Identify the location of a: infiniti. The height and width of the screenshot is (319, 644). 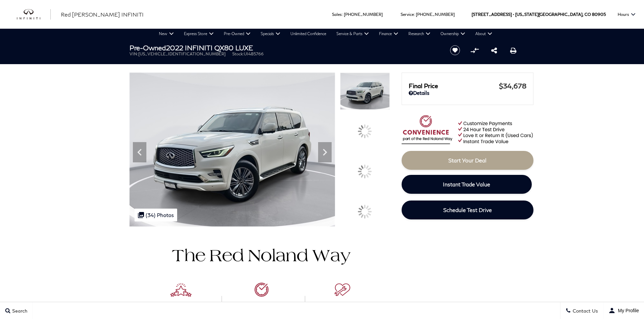
(34, 15).